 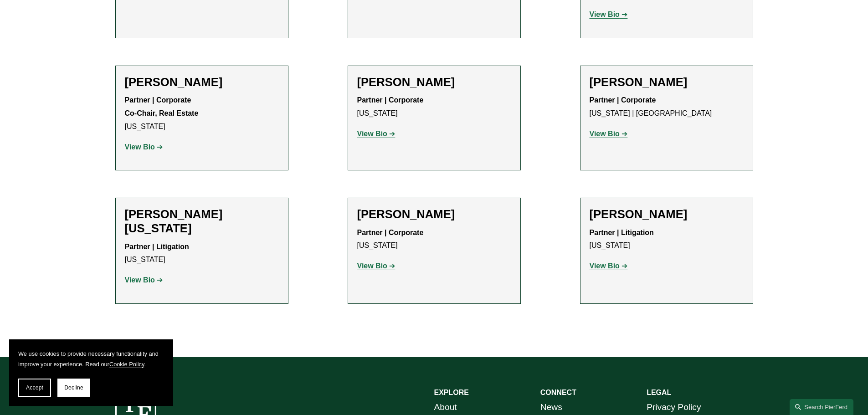 What do you see at coordinates (35, 387) in the screenshot?
I see `button: Accept` at bounding box center [35, 387].